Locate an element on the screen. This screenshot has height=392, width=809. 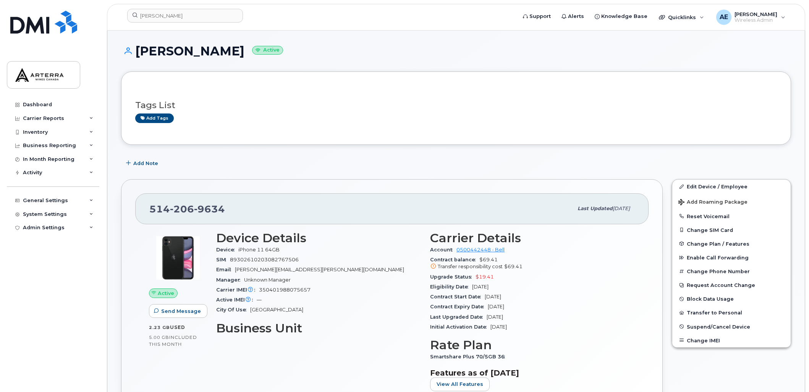
span: Active is located at coordinates (166, 293).